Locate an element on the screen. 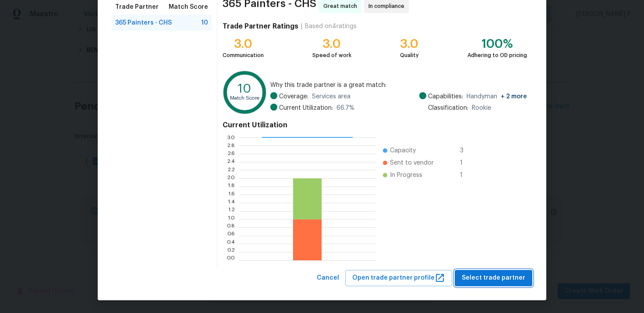 The height and width of the screenshot is (313, 644). span: Cancel is located at coordinates (328, 278).